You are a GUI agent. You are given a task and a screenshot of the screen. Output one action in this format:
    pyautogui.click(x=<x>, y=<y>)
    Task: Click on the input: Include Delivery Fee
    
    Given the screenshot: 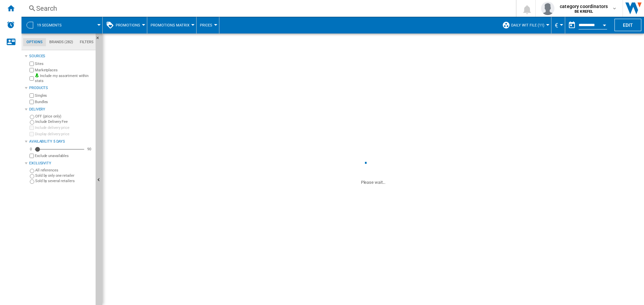 What is the action you would take?
    pyautogui.click(x=32, y=122)
    